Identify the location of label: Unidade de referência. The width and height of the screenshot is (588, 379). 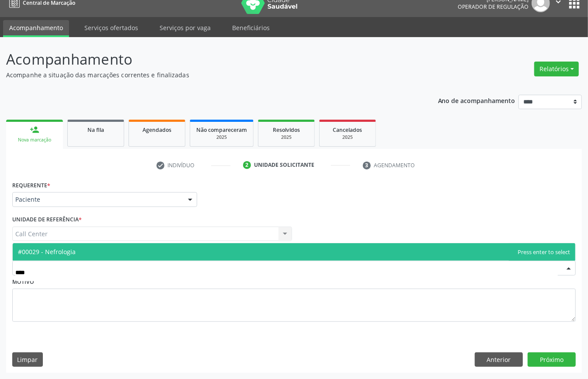
(47, 220).